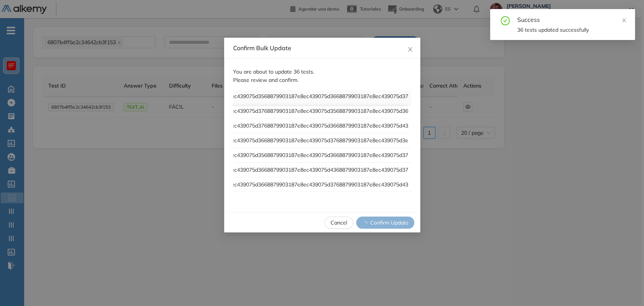 The image size is (644, 306). Describe the element at coordinates (300, 170) in the screenshot. I see `td: 68879903187e8ec439075d36 68879903187e8ec439075d43 68879903187e8ec439075d37` at that location.